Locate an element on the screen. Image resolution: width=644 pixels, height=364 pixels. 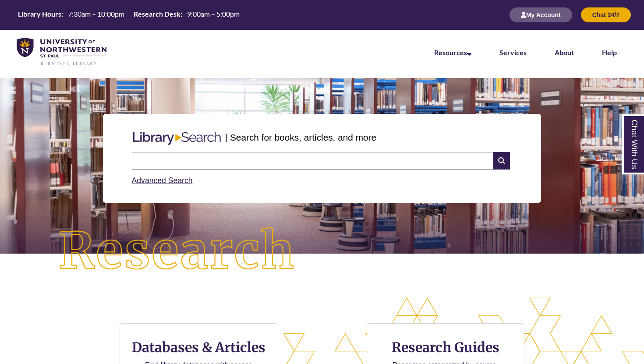
a: My Account is located at coordinates (541, 15).